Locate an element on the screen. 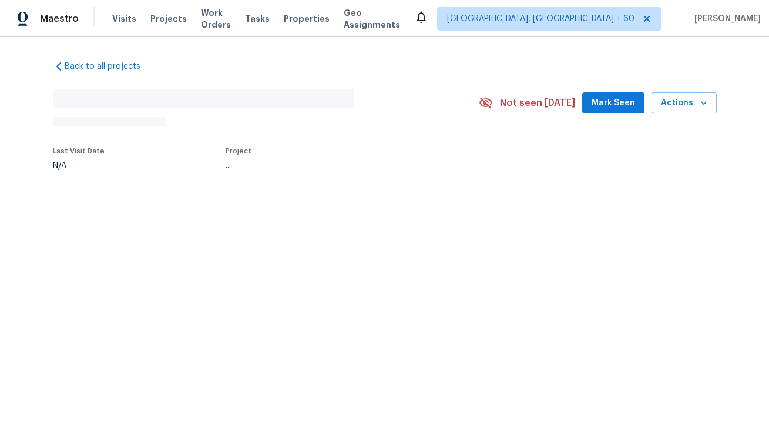 The image size is (769, 434). span: Project is located at coordinates (239, 151).